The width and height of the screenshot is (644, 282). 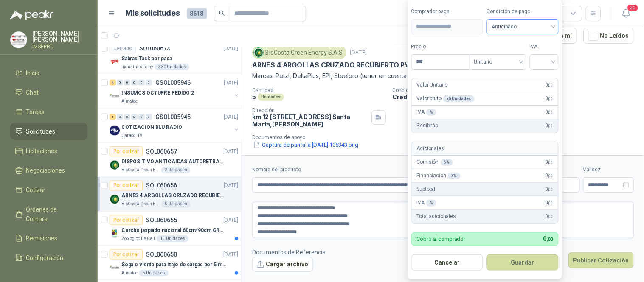 What do you see at coordinates (447, 137) in the screenshot?
I see `p: Documentos de apoyo` at bounding box center [447, 137].